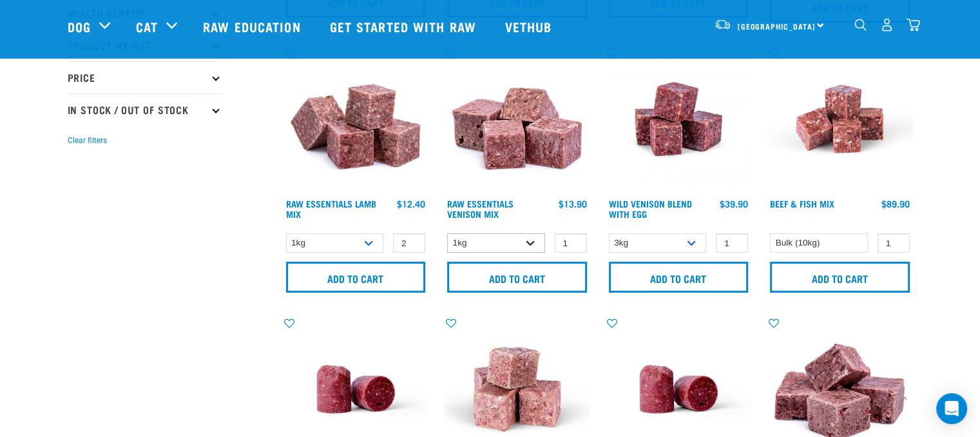 The image size is (980, 437). I want to click on a: Raw Education, so click(254, 26).